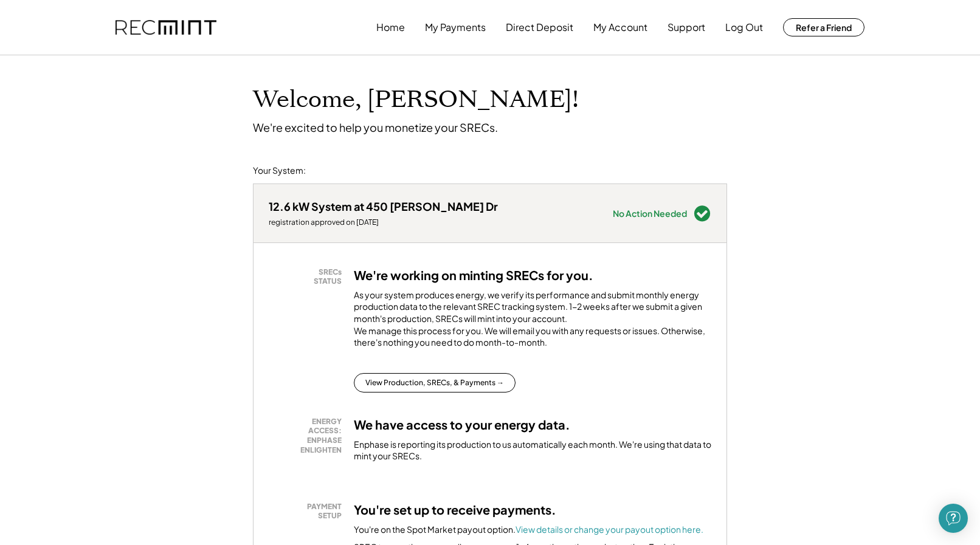  What do you see at coordinates (375, 128) in the screenshot?
I see `div: We're excited to help you monetize your SRECs.` at bounding box center [375, 128].